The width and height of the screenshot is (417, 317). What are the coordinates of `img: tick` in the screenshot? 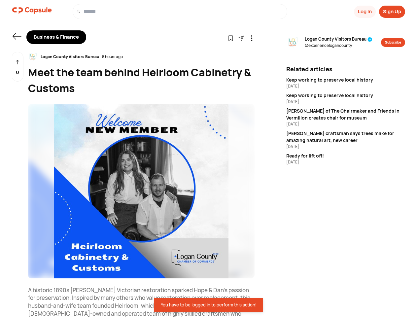 It's located at (370, 39).